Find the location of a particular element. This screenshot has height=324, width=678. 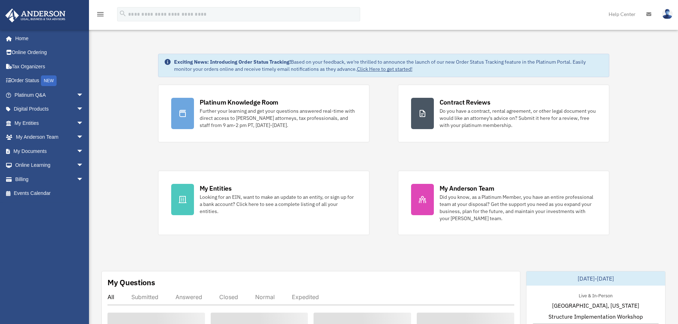

div: Looking for an EIN, want to make an update to an entity, or sign up for a bank account? Click her... is located at coordinates (278, 204).